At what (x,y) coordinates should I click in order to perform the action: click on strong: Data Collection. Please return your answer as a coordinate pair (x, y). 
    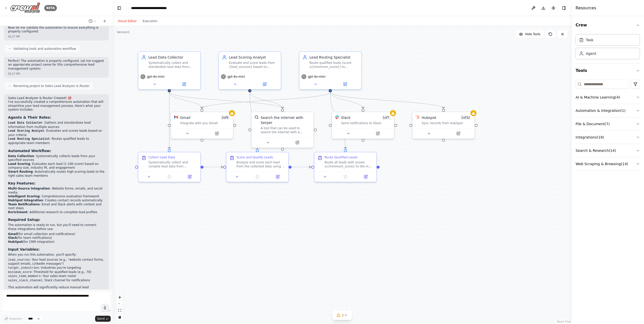
    Looking at the image, I should click on (21, 156).